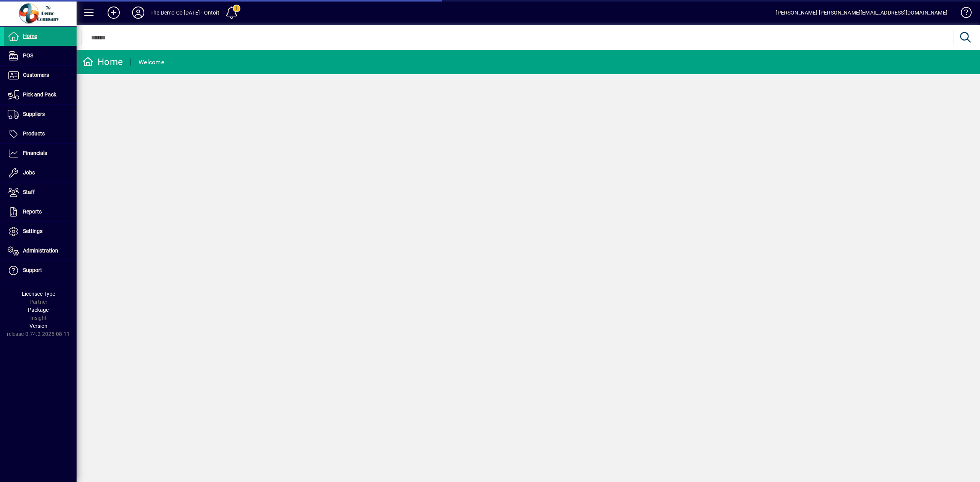  Describe the element at coordinates (32, 231) in the screenshot. I see `span: Settings` at that location.